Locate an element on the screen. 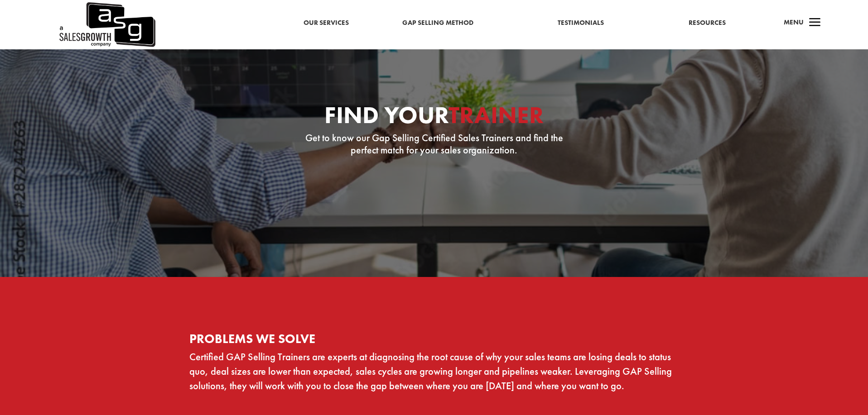 The width and height of the screenshot is (868, 415). a: Testimonials is located at coordinates (581, 23).